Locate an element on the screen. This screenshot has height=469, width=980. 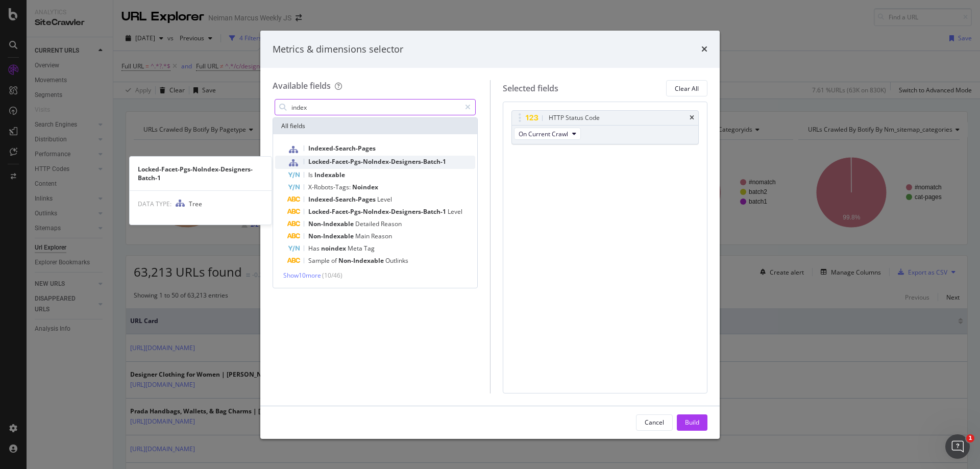
span: of is located at coordinates (335, 260).